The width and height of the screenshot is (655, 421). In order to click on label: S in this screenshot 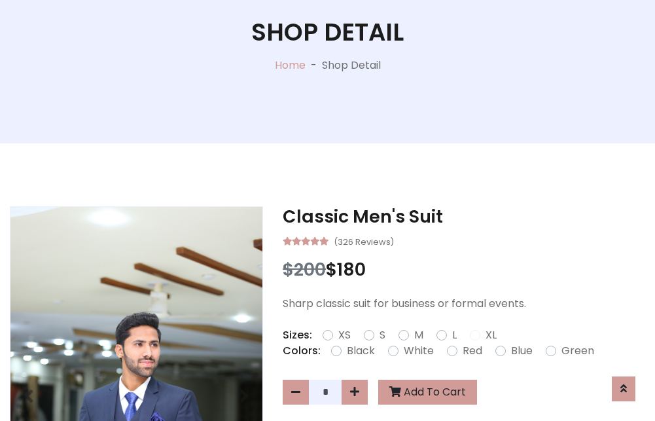, I will do `click(382, 335)`.